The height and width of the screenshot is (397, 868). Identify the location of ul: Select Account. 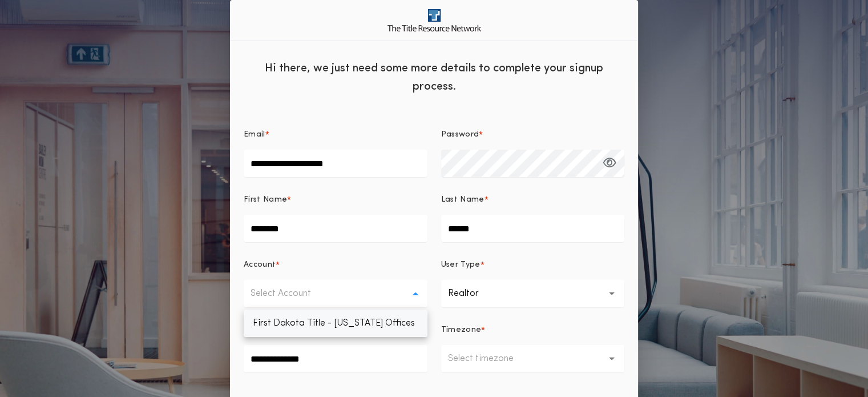
(336, 323).